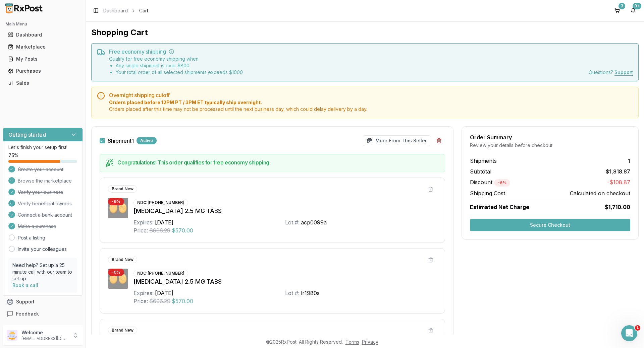  What do you see at coordinates (43, 83) in the screenshot?
I see `a: Sales` at bounding box center [43, 83].